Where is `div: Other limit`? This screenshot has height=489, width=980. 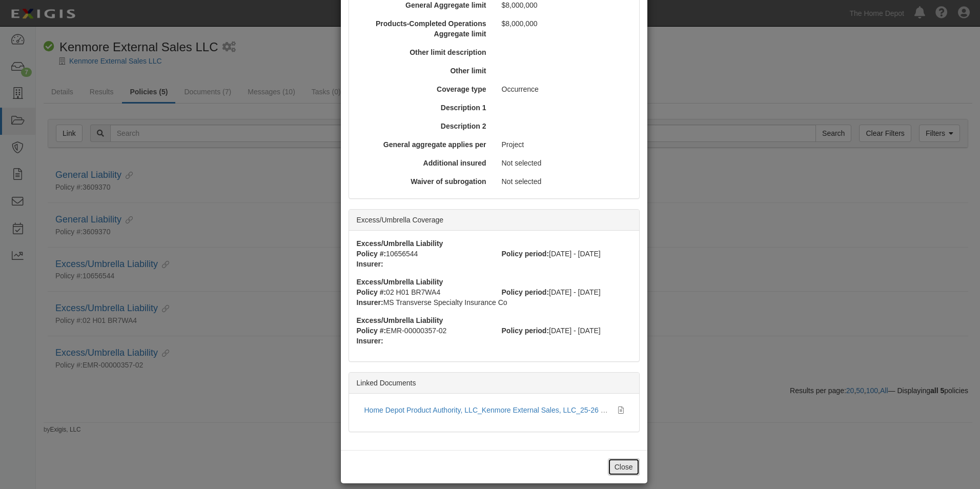
div: Other limit is located at coordinates (424, 71).